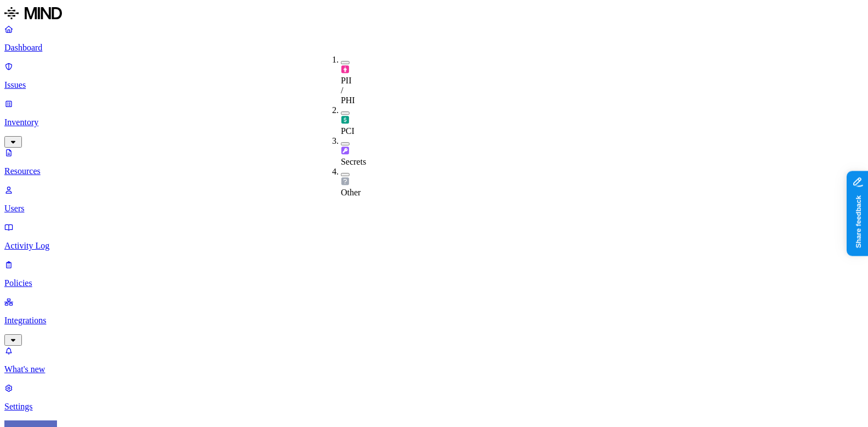  Describe the element at coordinates (434, 360) in the screenshot. I see `a: What's new` at that location.